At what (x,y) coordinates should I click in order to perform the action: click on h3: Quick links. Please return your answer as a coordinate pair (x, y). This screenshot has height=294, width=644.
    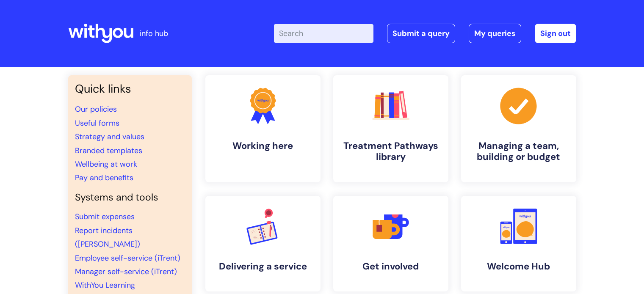
    Looking at the image, I should click on (130, 89).